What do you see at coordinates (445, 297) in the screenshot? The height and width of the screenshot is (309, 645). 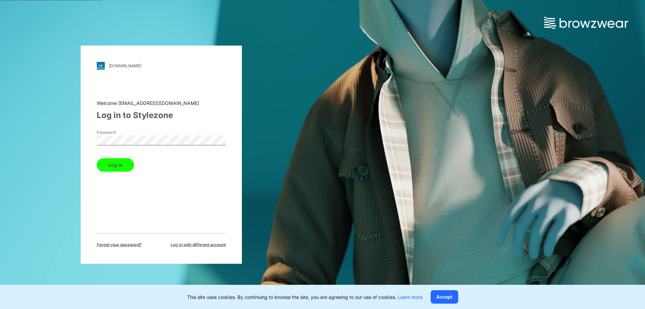 I see `button: Accept` at bounding box center [445, 297].